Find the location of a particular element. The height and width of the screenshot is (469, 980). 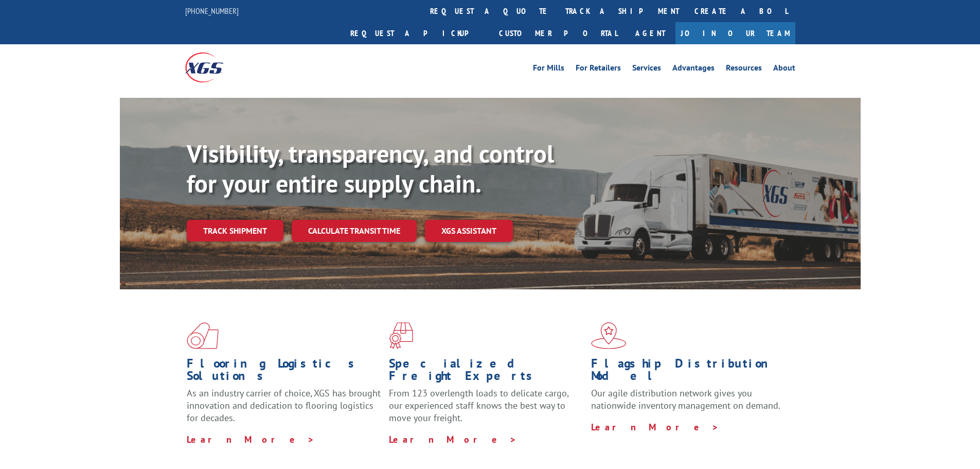

h1: Specialized Freight Experts is located at coordinates (486, 372).